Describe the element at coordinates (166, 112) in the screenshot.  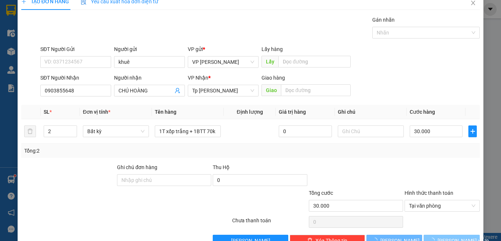
I see `span: Tên hàng` at that location.